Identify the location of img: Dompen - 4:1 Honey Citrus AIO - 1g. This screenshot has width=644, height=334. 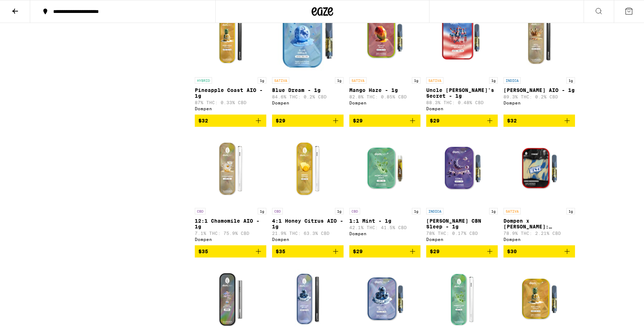
(308, 169).